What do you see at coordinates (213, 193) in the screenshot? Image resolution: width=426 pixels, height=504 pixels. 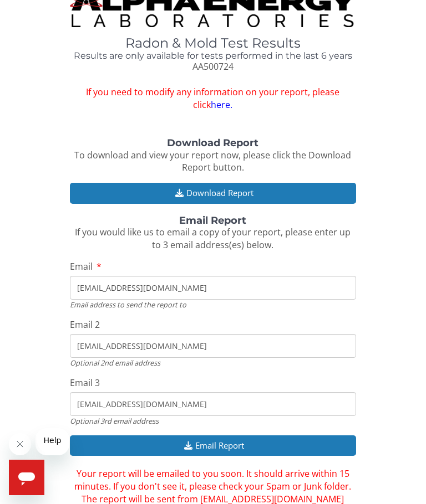 I see `button: Download Report` at bounding box center [213, 193].